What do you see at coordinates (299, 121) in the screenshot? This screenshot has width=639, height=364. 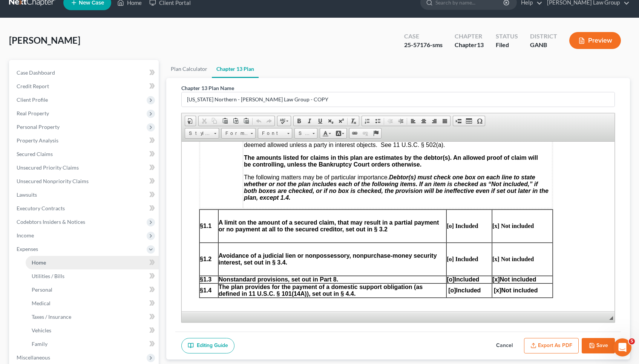 I see `a: Bold` at bounding box center [299, 121].